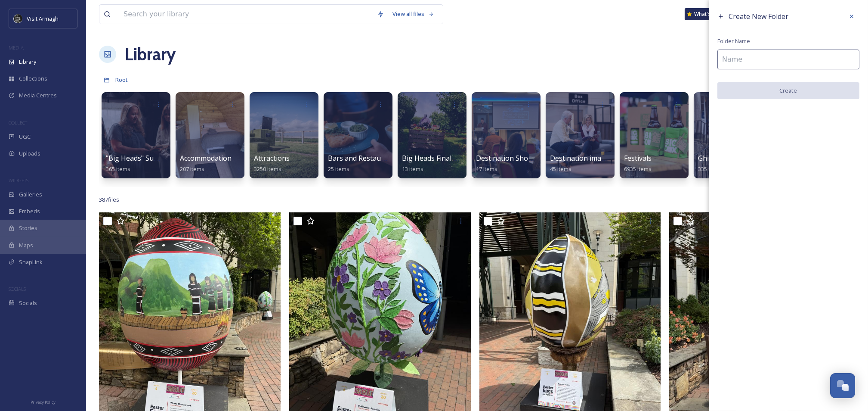 This screenshot has height=411, width=868. I want to click on span: Folder Name, so click(734, 41).